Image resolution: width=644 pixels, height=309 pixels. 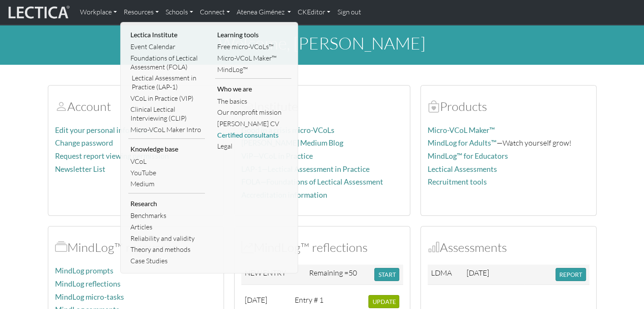 What do you see at coordinates (61, 247) in the screenshot?
I see `span: MindLog™ resources` at bounding box center [61, 247].